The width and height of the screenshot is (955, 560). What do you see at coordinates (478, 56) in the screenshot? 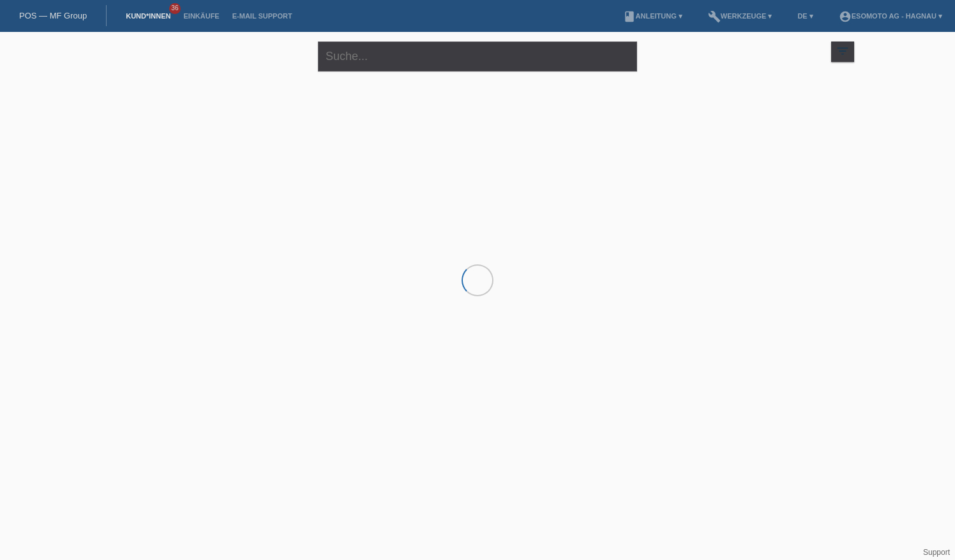
I see `input: Suche...` at bounding box center [478, 56].